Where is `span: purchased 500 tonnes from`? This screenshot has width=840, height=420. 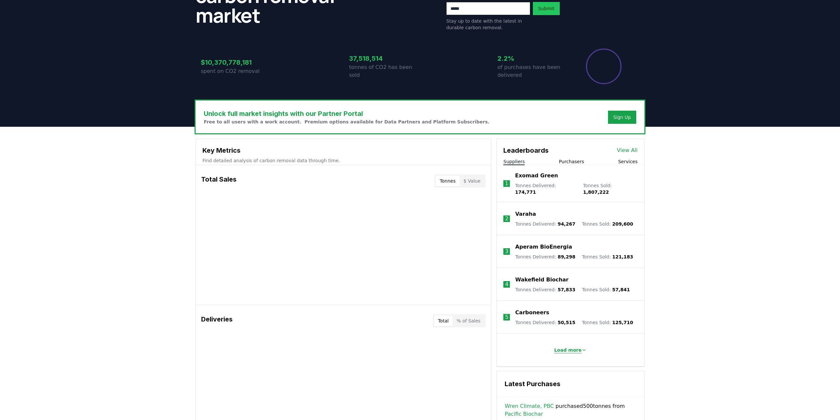 span: purchased 500 tonnes from is located at coordinates (570, 410).